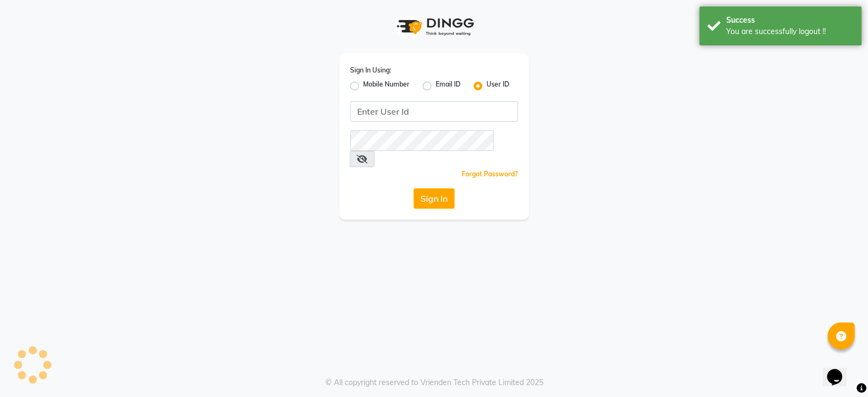 This screenshot has width=868, height=397. What do you see at coordinates (498, 86) in the screenshot?
I see `label: User ID` at bounding box center [498, 86].